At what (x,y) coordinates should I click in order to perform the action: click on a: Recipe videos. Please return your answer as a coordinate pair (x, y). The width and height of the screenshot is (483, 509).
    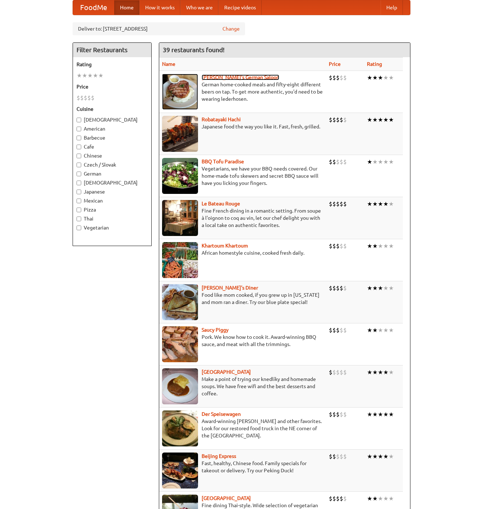
    Looking at the image, I should click on (240, 8).